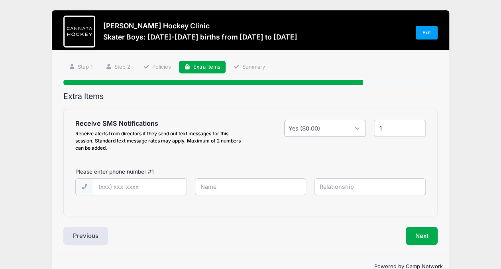 Image resolution: width=501 pixels, height=269 pixels. What do you see at coordinates (249, 67) in the screenshot?
I see `a: Summary` at bounding box center [249, 67].